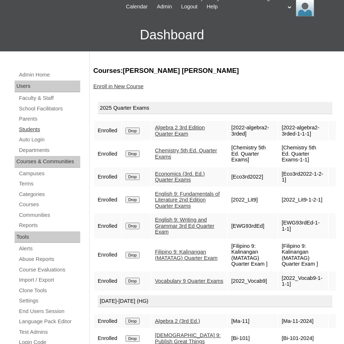  Describe the element at coordinates (49, 150) in the screenshot. I see `a: Departments` at that location.